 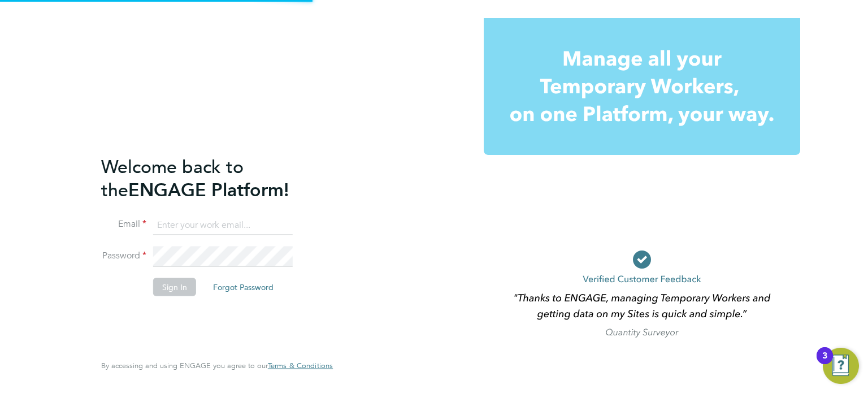 What do you see at coordinates (841, 366) in the screenshot?
I see `button: Open Resource Center, 3 new notifications` at bounding box center [841, 366].